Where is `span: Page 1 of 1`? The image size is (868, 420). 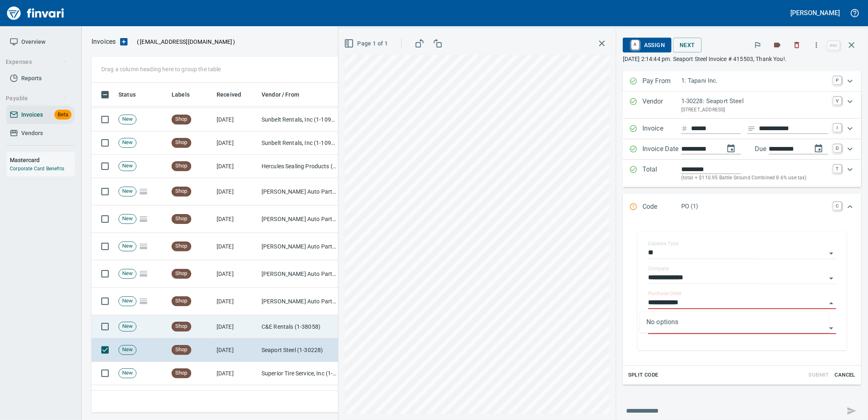 span: Page 1 of 1 is located at coordinates (367, 43).